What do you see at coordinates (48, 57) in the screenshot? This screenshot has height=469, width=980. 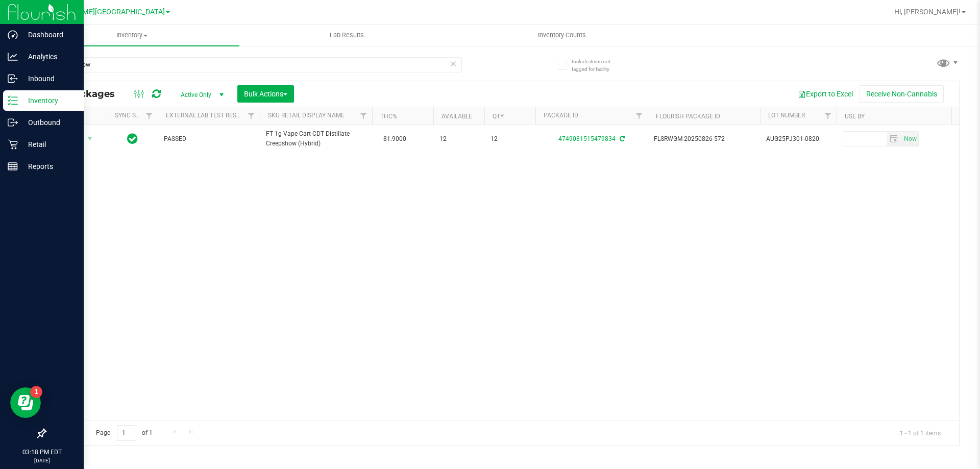 I see `p: Analytics` at bounding box center [48, 57].